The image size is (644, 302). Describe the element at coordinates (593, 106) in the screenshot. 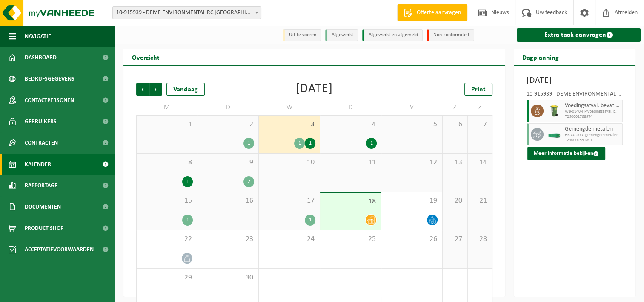

I see `span: Voedingsafval, bevat producten van dierlijke oorsprong, onverpakt, categorie 3` at that location.